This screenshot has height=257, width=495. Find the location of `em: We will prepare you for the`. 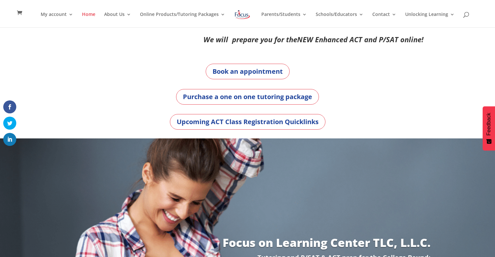

em: We will prepare you for the is located at coordinates (250, 39).